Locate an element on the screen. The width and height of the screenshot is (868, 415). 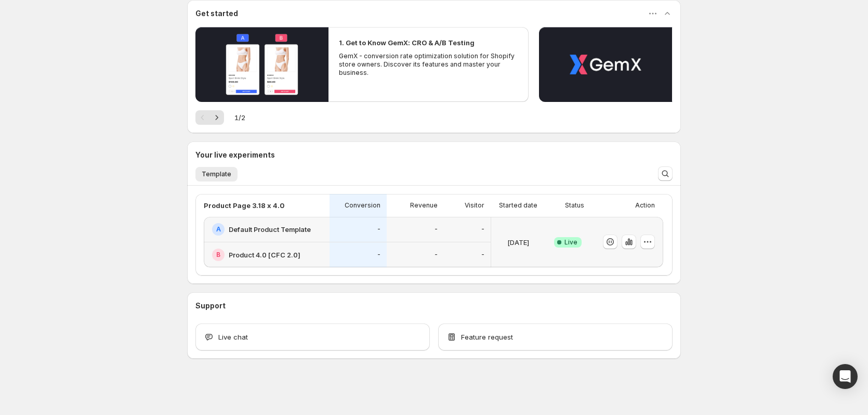
h2: Default Product Template is located at coordinates (270, 229).